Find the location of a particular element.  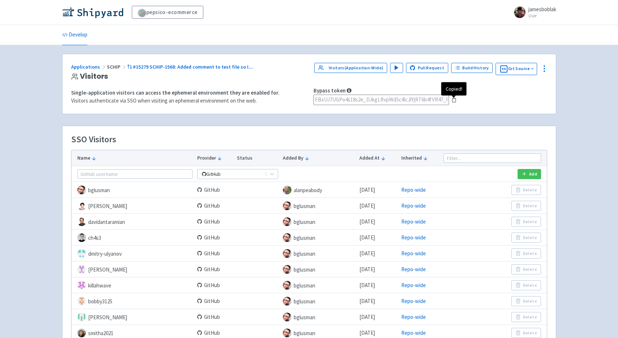

th: Status is located at coordinates (258, 158).